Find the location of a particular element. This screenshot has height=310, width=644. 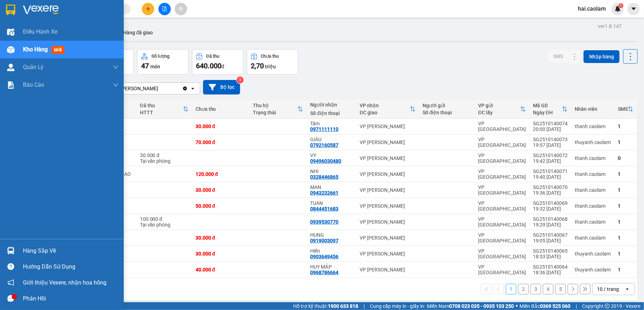

div: ver 1.8.147 is located at coordinates (610, 26).